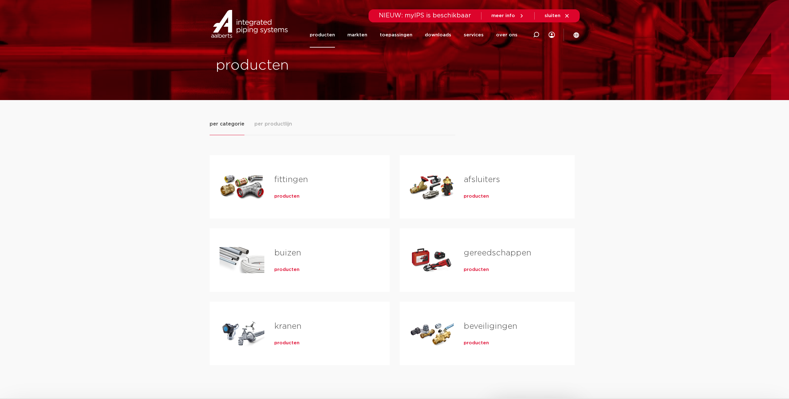 The width and height of the screenshot is (789, 399). I want to click on a: afsluiters, so click(482, 180).